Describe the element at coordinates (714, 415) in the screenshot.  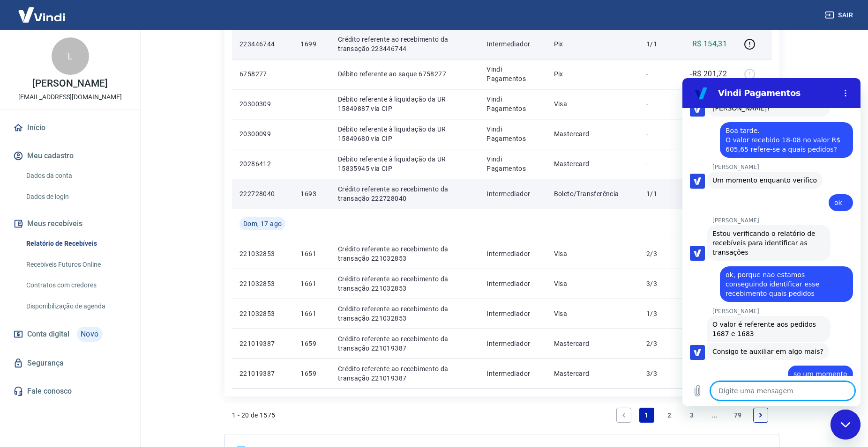
I see `a: Jump forward` at that location.